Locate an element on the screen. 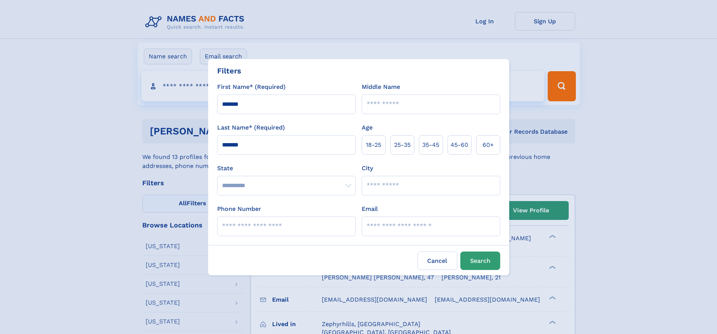 The image size is (717, 334). label: City is located at coordinates (367, 168).